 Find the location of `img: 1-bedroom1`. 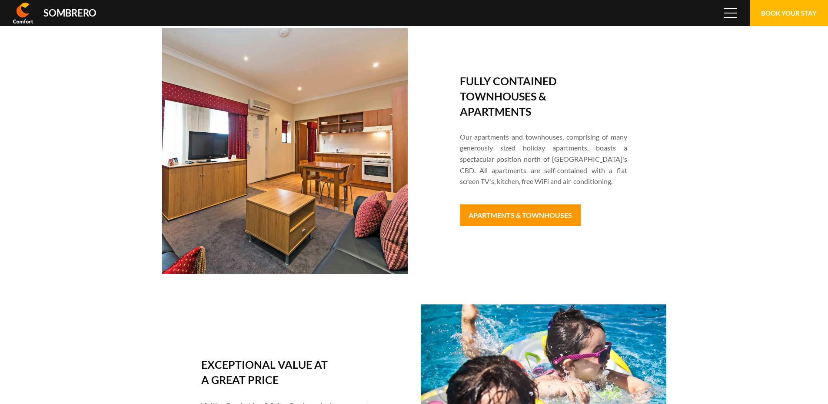

img: 1-bedroom1 is located at coordinates (285, 151).